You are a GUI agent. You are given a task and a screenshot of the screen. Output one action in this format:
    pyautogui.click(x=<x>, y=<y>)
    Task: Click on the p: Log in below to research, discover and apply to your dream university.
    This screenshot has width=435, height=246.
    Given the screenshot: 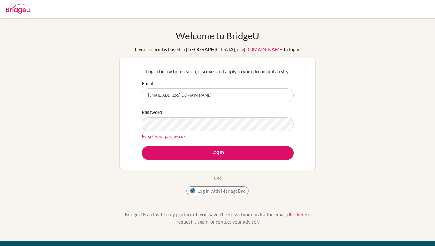 What is the action you would take?
    pyautogui.click(x=218, y=71)
    